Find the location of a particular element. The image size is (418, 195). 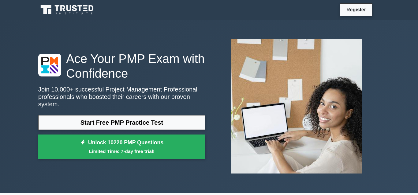

h1: Ace Your PMP Exam with Confidence is located at coordinates (122, 66).